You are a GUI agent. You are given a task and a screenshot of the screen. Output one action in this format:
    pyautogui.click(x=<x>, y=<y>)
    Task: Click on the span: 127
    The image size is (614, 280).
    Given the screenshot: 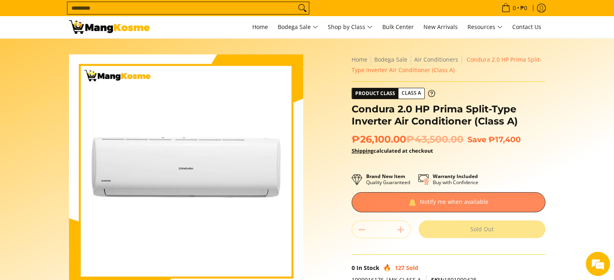 What is the action you would take?
    pyautogui.click(x=400, y=268)
    